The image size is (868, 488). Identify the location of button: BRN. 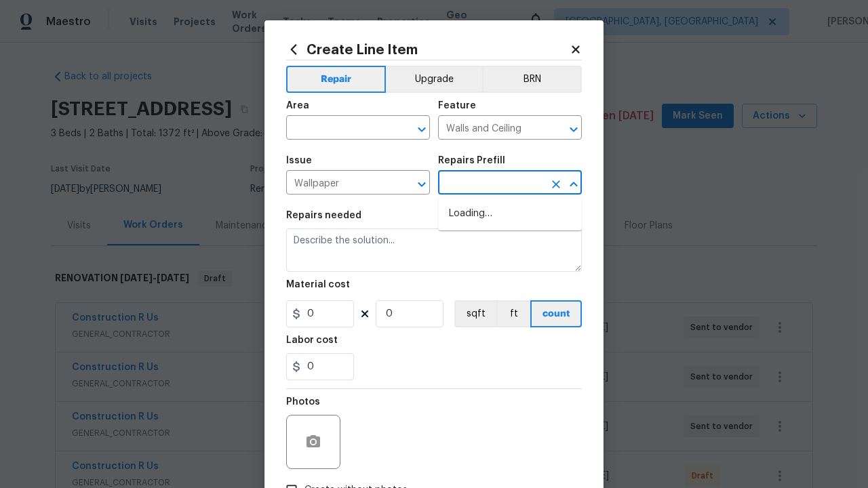
(532, 80).